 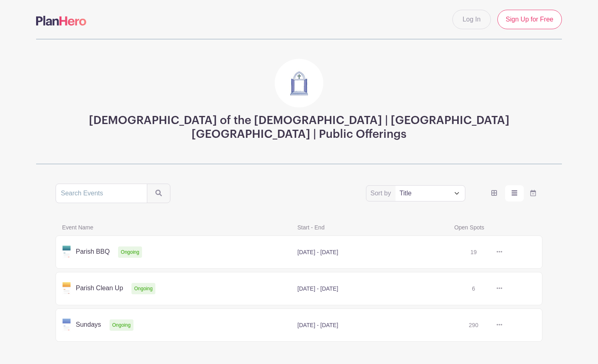 What do you see at coordinates (514, 194) in the screenshot?
I see `div: order and view` at bounding box center [514, 194].